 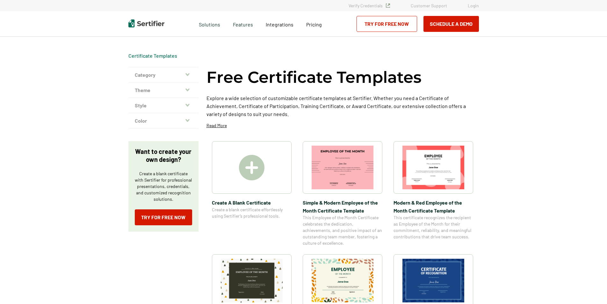 What do you see at coordinates (314, 24) in the screenshot?
I see `span: Pricing` at bounding box center [314, 24].